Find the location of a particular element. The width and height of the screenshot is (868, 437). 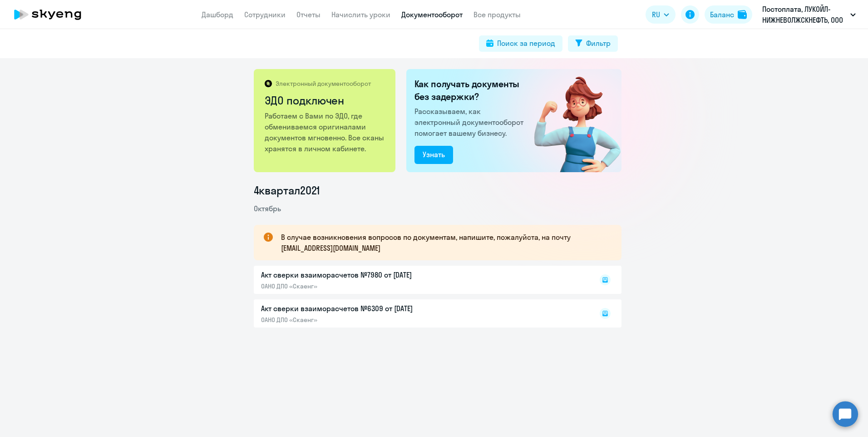

h2: Как получать документы без задержки? is located at coordinates (471, 90).